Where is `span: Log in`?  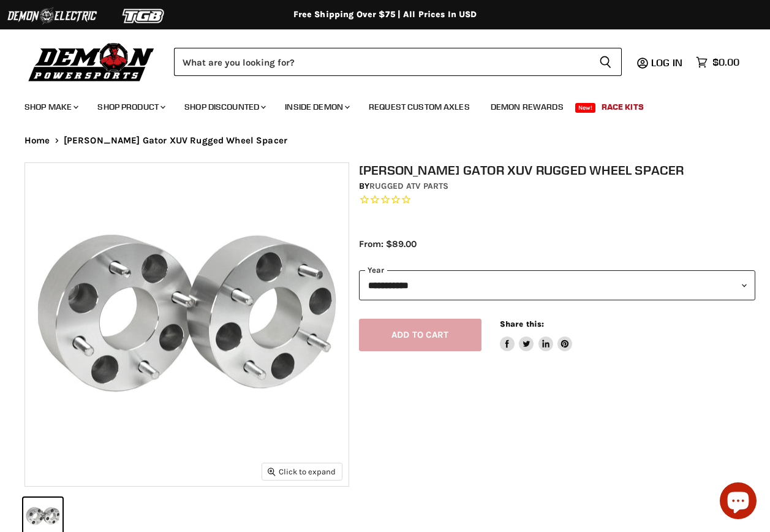
span: Log in is located at coordinates (666, 62).